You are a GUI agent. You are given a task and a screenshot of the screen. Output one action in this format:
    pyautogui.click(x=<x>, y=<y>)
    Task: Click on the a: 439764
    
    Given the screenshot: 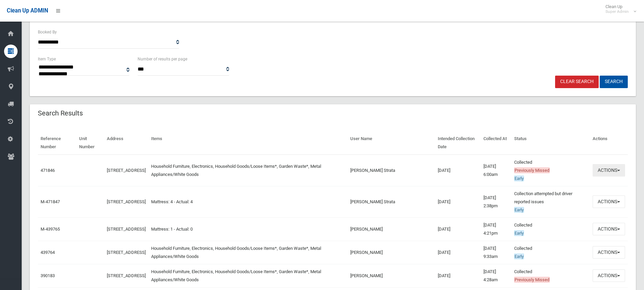 What is the action you would take?
    pyautogui.click(x=48, y=252)
    